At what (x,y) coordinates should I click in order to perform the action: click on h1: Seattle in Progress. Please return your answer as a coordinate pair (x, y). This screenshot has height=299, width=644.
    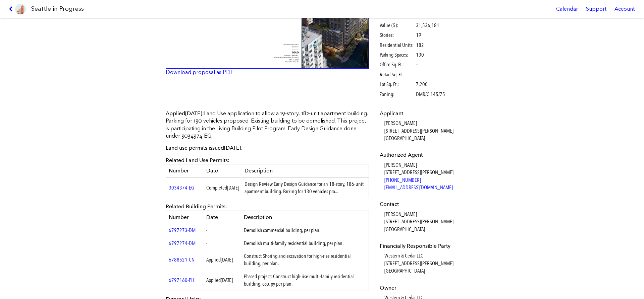
    Looking at the image, I should click on (57, 9).